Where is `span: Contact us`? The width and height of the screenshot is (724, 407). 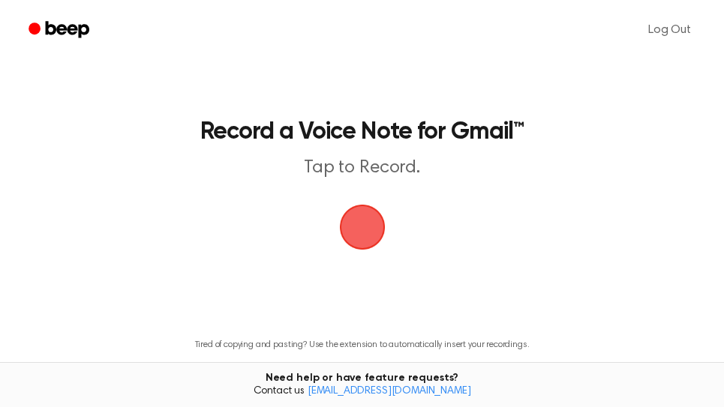
span: Contact us is located at coordinates (361, 392).